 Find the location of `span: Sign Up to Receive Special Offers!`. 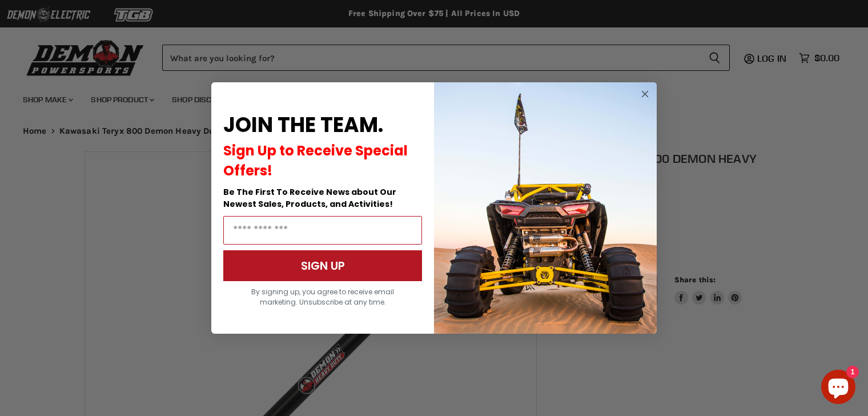

span: Sign Up to Receive Special Offers! is located at coordinates (315, 161).